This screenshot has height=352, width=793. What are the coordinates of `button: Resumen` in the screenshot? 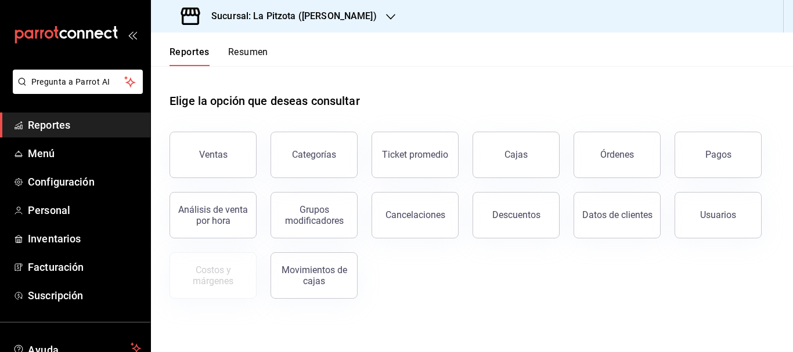 It's located at (248, 56).